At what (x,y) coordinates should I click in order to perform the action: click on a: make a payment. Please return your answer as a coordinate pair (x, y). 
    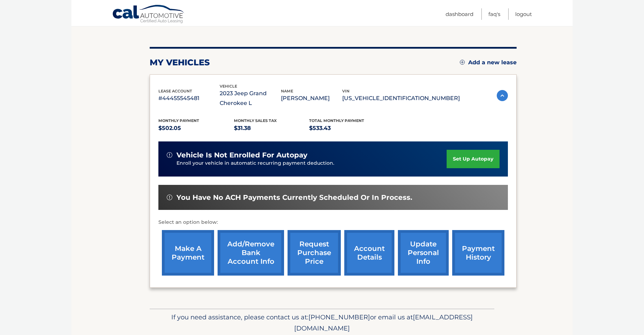
    Looking at the image, I should click on (188, 253).